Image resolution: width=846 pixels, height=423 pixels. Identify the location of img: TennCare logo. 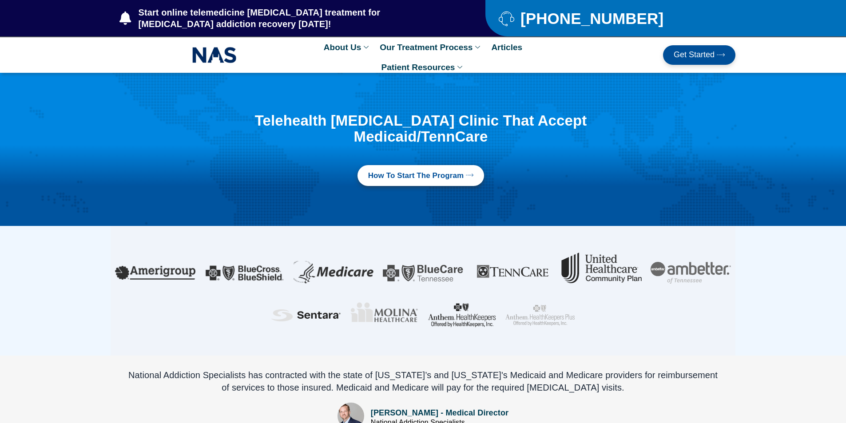
(512, 273).